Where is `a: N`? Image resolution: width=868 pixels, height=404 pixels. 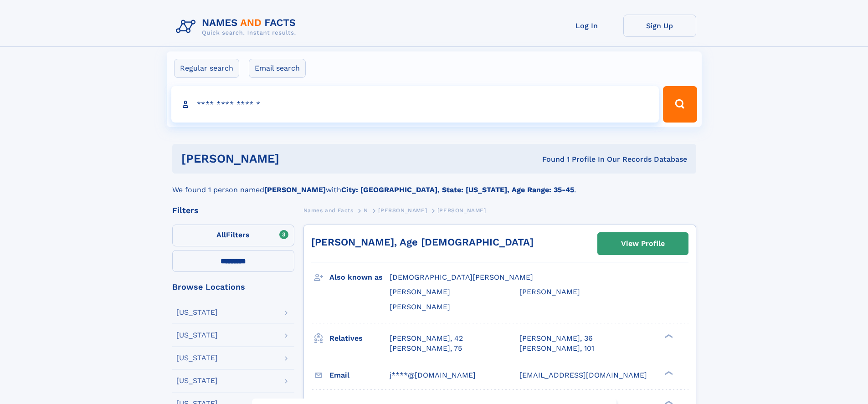 a: N is located at coordinates (366, 210).